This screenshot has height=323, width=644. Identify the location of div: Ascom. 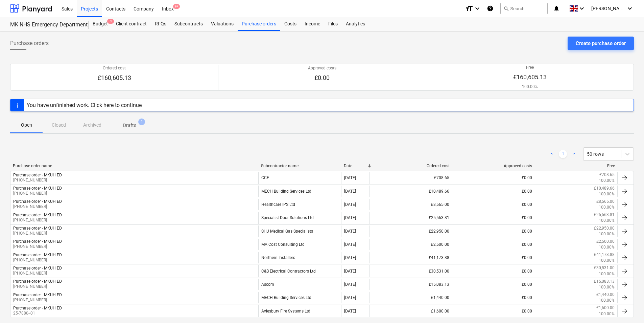
(299, 284).